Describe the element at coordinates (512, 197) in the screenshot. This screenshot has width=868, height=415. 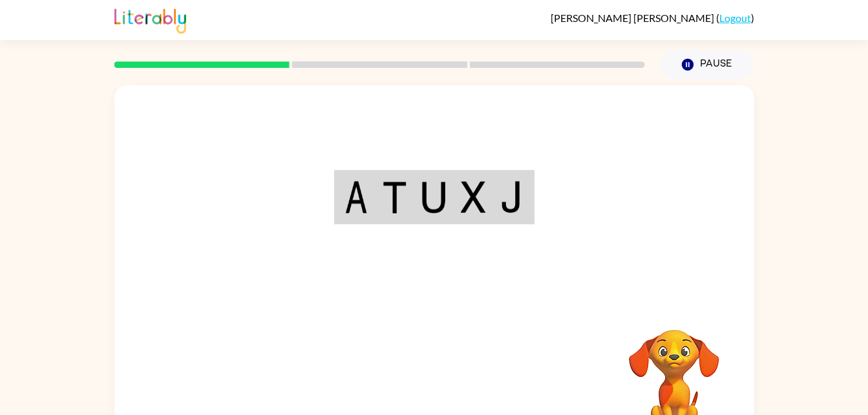
I see `img: j` at that location.